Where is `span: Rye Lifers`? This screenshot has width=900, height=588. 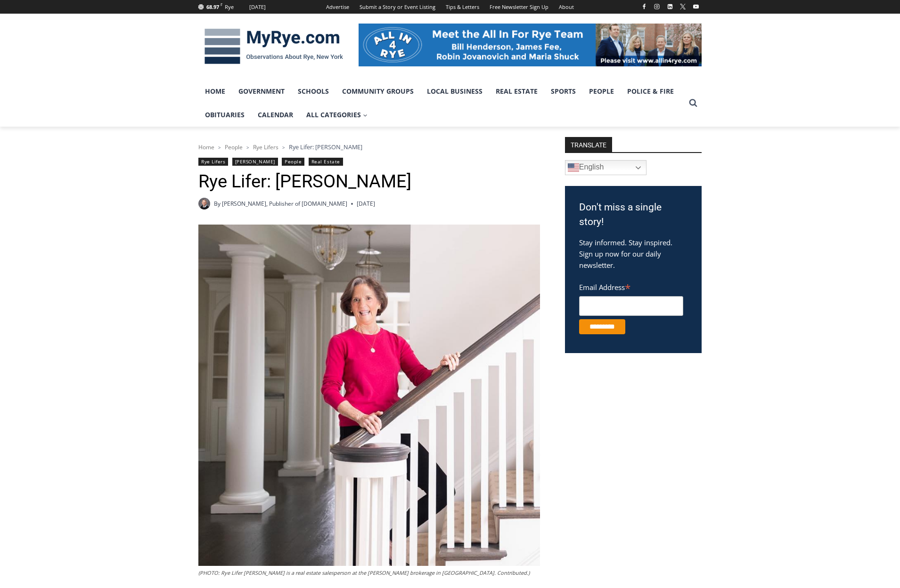
span: Rye Lifers is located at coordinates (266, 147).